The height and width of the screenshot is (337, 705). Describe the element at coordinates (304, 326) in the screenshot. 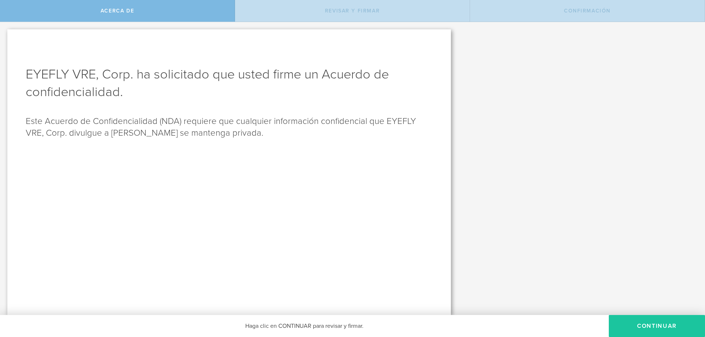

I see `font: Haga clic en CONTINUAR para revisar y firmar.` at that location.